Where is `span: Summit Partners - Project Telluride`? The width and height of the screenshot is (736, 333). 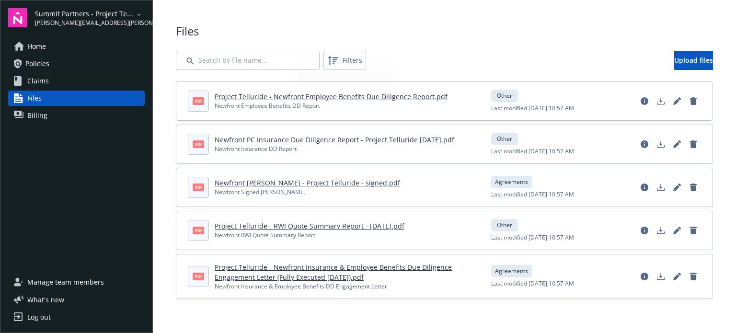 span: Summit Partners - Project Telluride is located at coordinates (84, 13).